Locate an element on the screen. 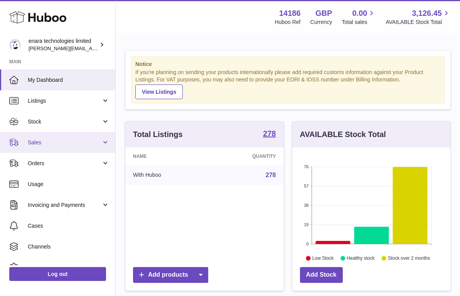 This screenshot has height=296, width=460. div: enara technologies limited is located at coordinates (63, 45).